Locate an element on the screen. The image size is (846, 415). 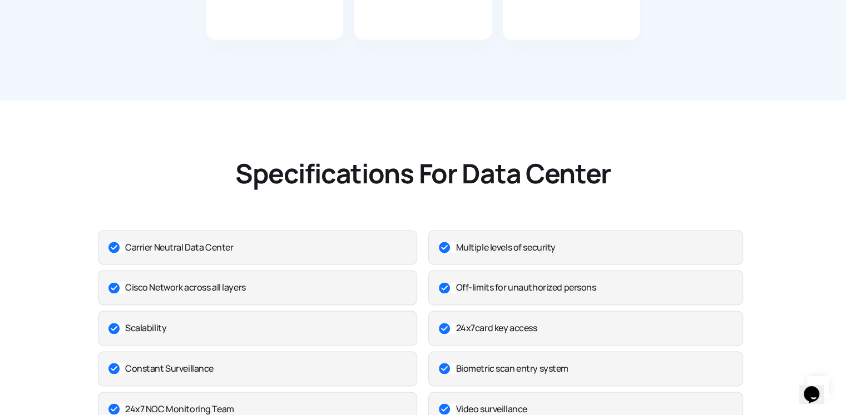
h4: Multiple levels of security is located at coordinates (598, 248).